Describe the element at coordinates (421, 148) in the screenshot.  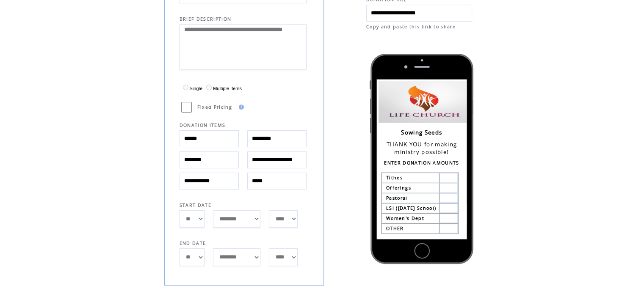
I see `span: THANK YOU for making ministry possible!` at that location.